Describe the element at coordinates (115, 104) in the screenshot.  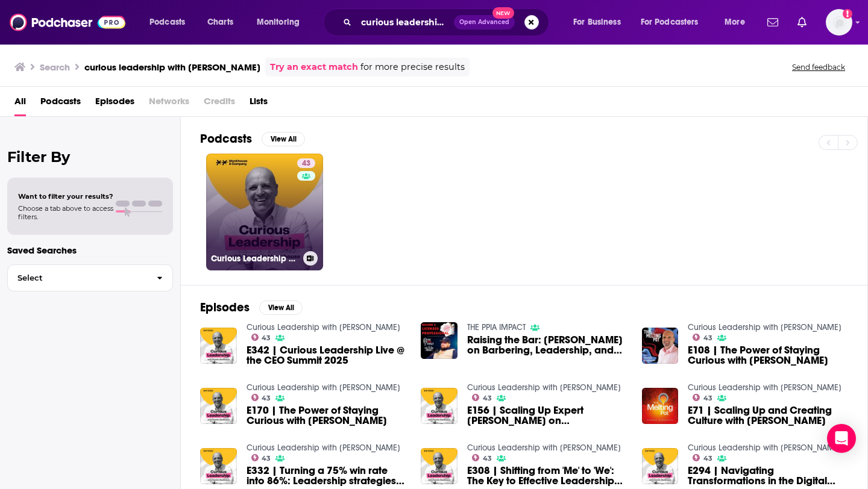
I see `span: Episodes` at that location.